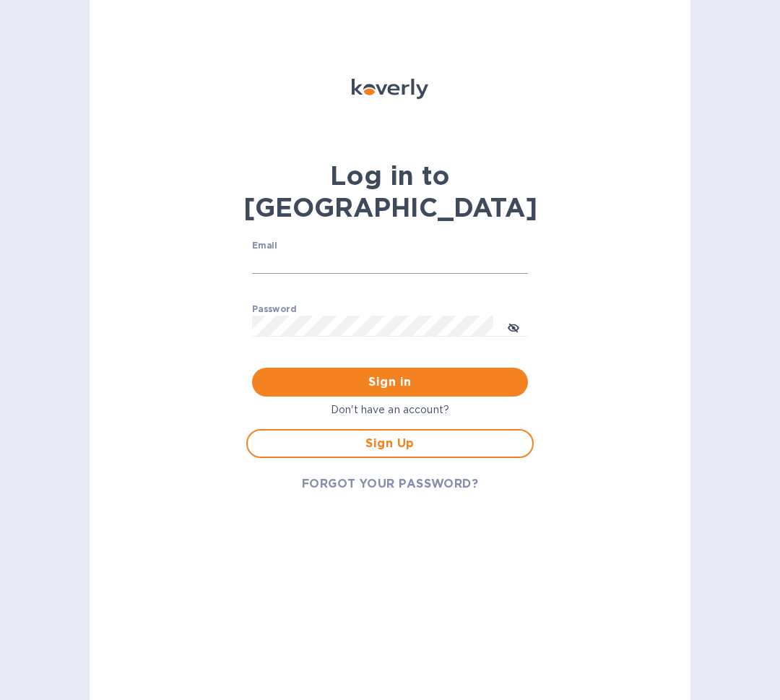 This screenshot has height=700, width=780. I want to click on label: Password, so click(274, 310).